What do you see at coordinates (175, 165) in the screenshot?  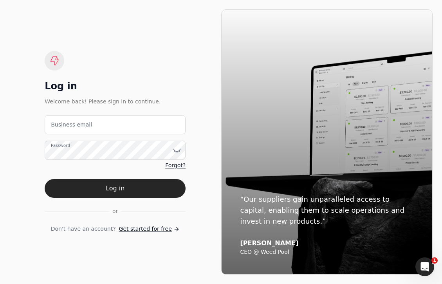 I see `a: Forgot?` at bounding box center [175, 165].